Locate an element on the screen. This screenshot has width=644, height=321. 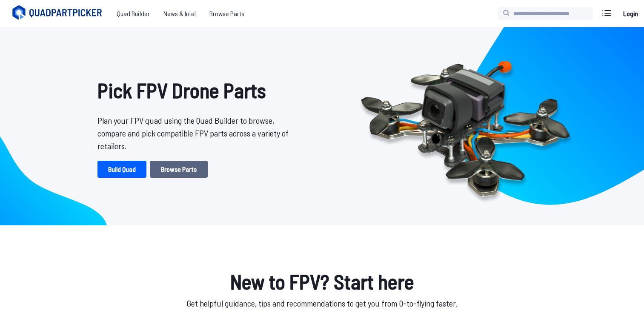
a: Build Quad is located at coordinates (122, 169).